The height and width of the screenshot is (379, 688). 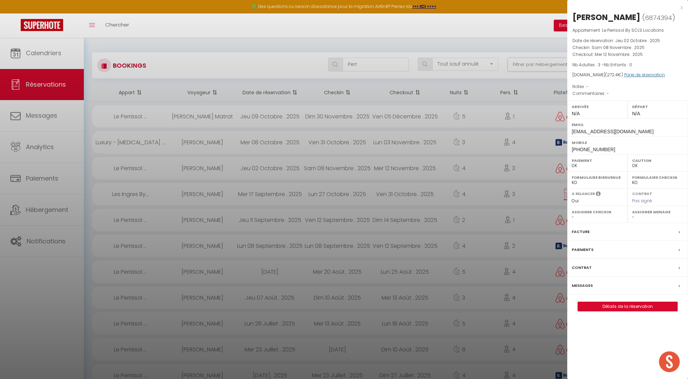 What do you see at coordinates (625, 8) in the screenshot?
I see `div: x` at bounding box center [625, 8].